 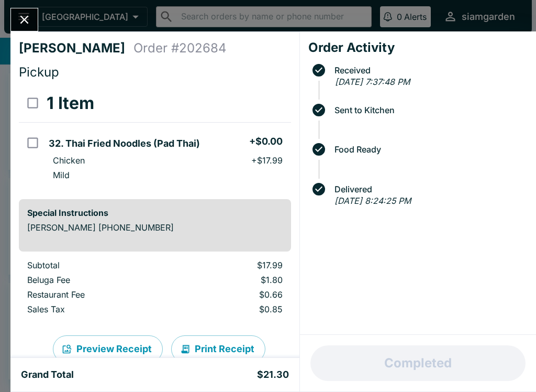 What do you see at coordinates (98, 279) in the screenshot?
I see `p: Beluga Fee` at bounding box center [98, 279].